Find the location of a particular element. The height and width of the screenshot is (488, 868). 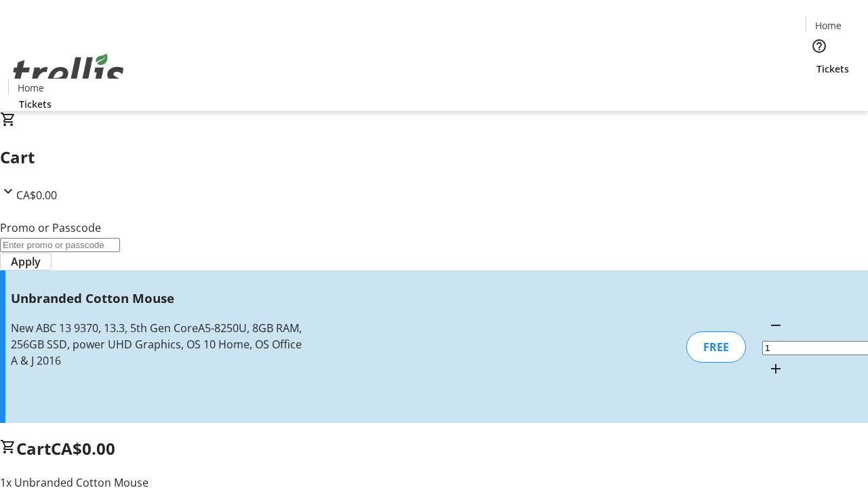

button: Decrement by one is located at coordinates (776, 326).